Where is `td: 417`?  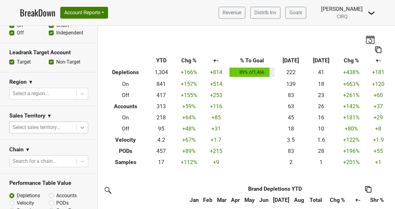 td: 417 is located at coordinates (161, 95).